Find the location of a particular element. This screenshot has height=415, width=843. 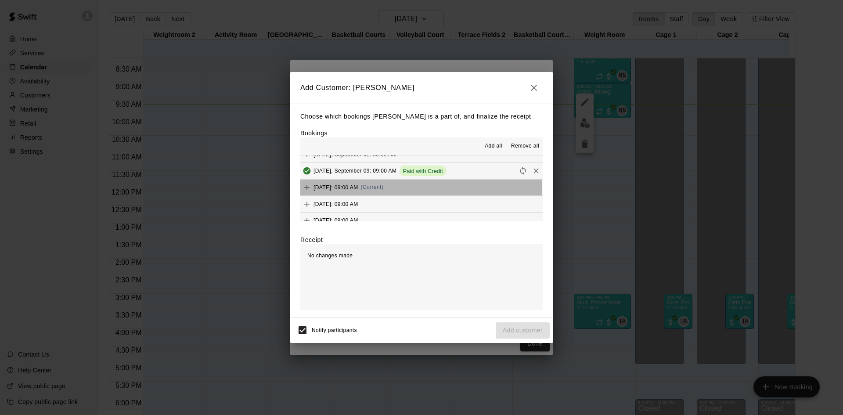

span: Add all is located at coordinates (493, 146).